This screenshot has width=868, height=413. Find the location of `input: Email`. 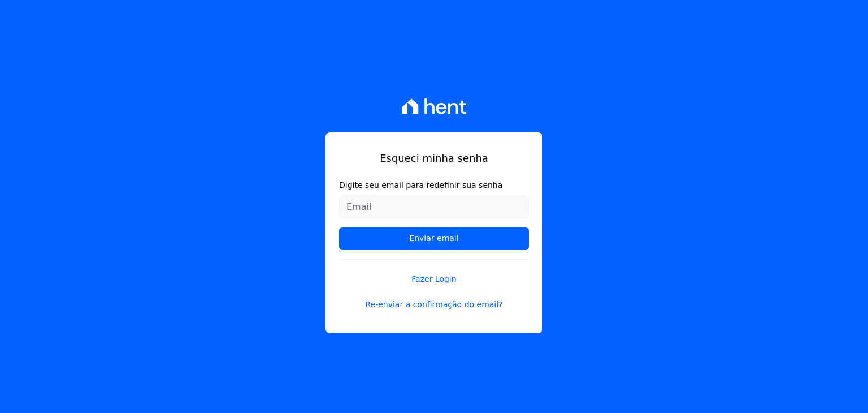

input: Email is located at coordinates (434, 207).